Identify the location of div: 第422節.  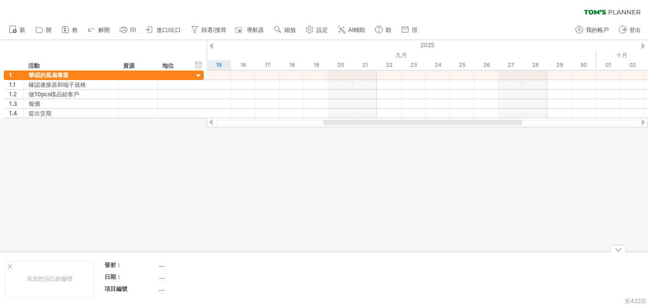
(635, 301).